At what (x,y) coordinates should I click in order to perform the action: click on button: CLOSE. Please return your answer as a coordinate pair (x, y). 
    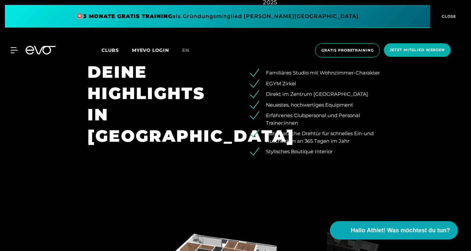
    Looking at the image, I should click on (448, 16).